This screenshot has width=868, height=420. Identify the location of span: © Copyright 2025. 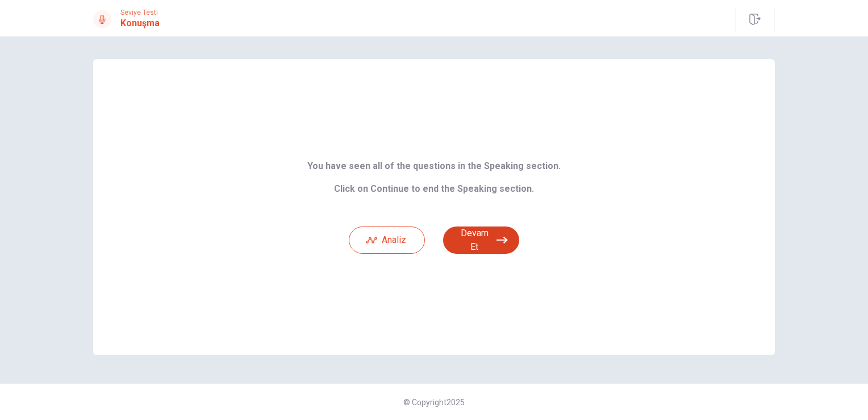
(434, 402).